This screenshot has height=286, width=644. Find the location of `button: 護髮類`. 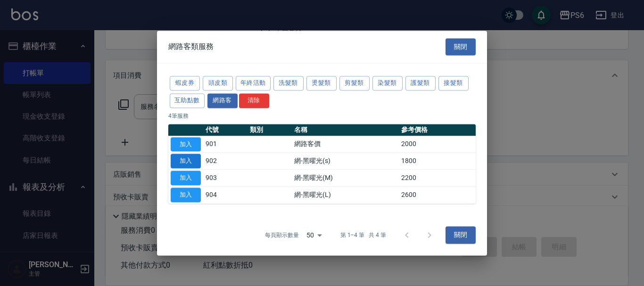

button: 護髮類 is located at coordinates (420, 83).